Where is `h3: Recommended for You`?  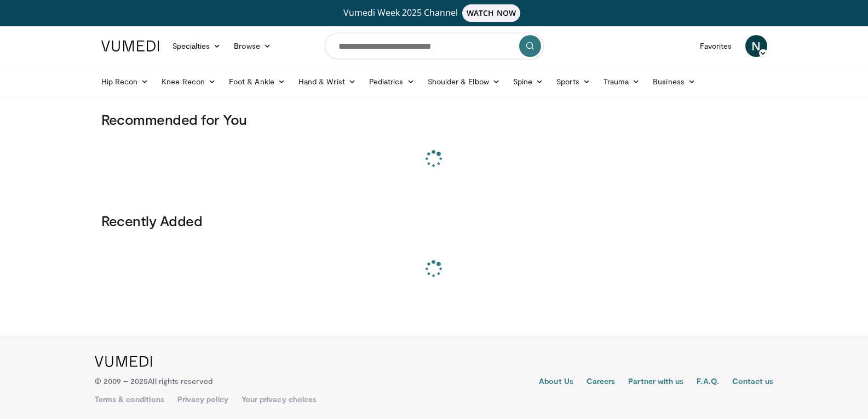
h3: Recommended for You is located at coordinates (434, 119).